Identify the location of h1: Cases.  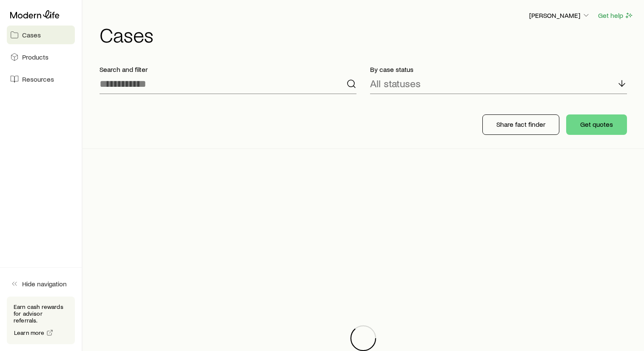
(367, 35).